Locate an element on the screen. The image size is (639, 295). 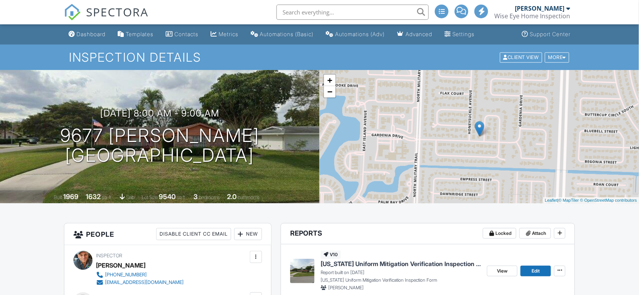
a: Automations (Advanced) is located at coordinates (355, 34).